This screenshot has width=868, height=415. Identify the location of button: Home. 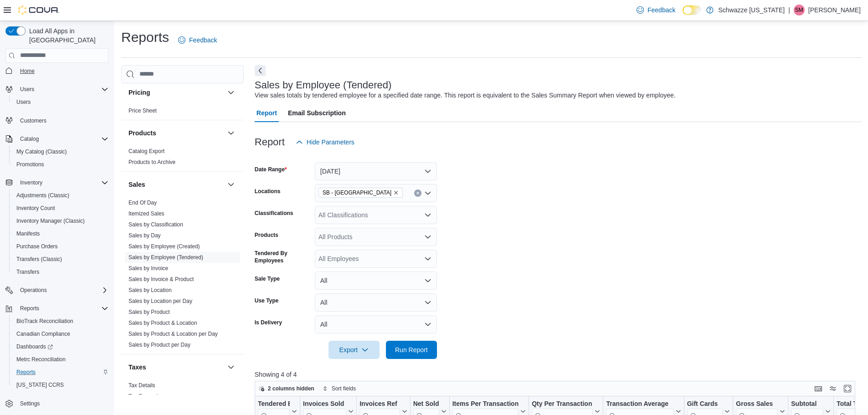
(57, 71).